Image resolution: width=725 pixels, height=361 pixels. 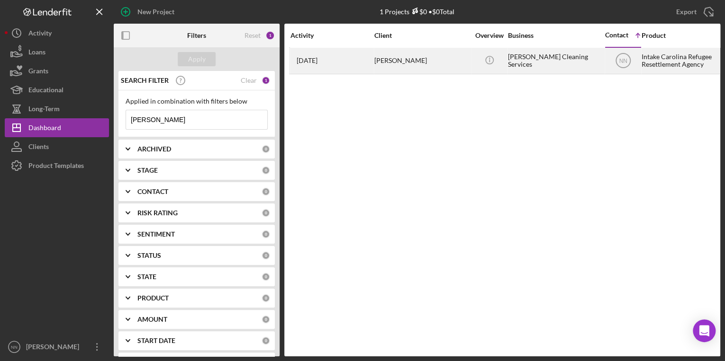 What do you see at coordinates (153, 192) in the screenshot?
I see `b: CONTACT` at bounding box center [153, 192].